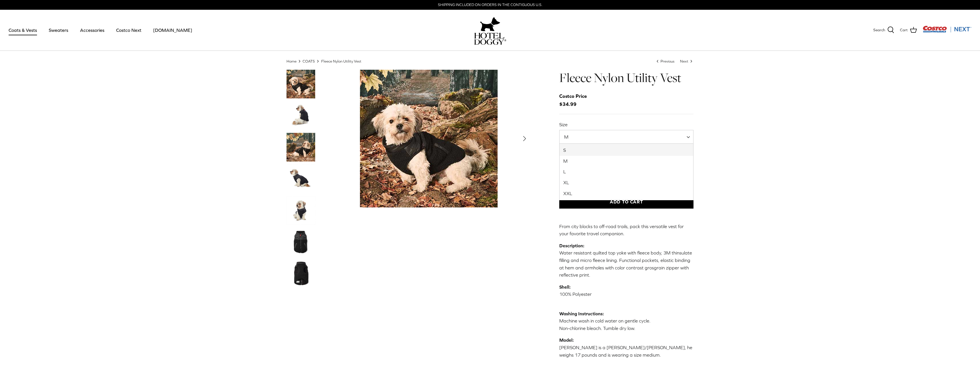 The width and height of the screenshot is (980, 377). I want to click on strong: Washing Instructions:, so click(581, 314).